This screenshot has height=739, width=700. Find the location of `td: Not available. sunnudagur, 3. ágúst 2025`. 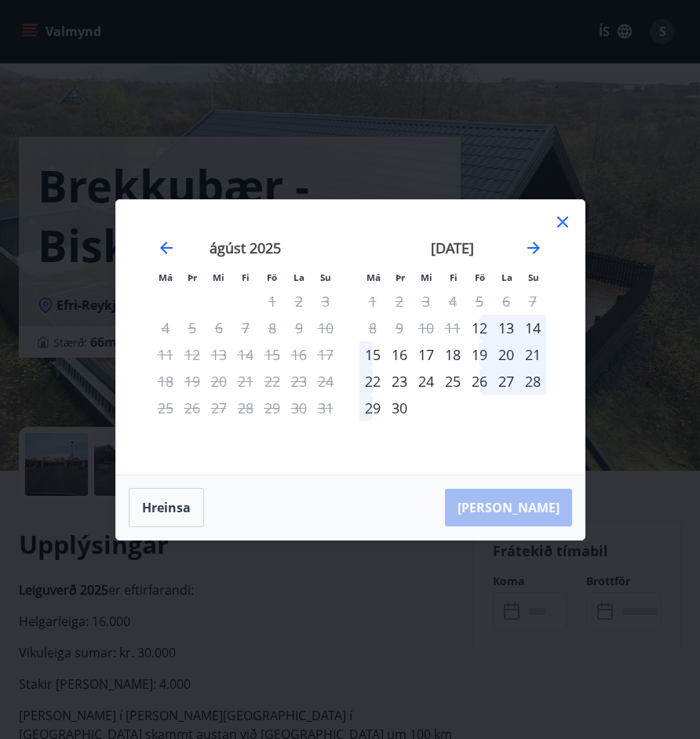

td: Not available. sunnudagur, 3. ágúst 2025 is located at coordinates (326, 302).